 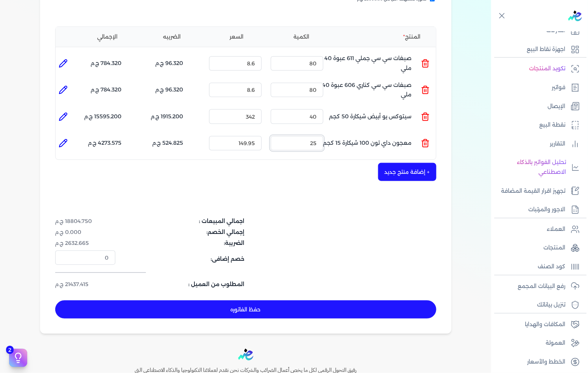 I want to click on p: 4273.575 ج.م, so click(x=105, y=143).